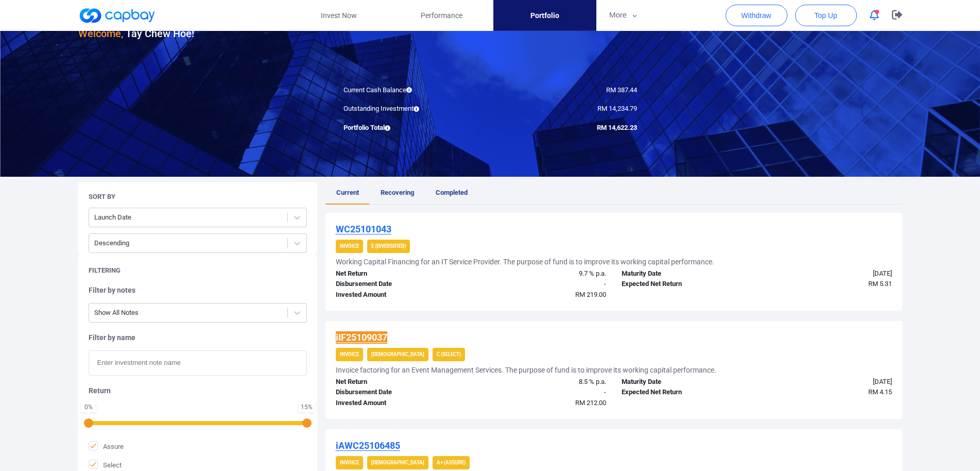 The height and width of the screenshot is (471, 980). I want to click on span: RM 212.00, so click(590, 402).